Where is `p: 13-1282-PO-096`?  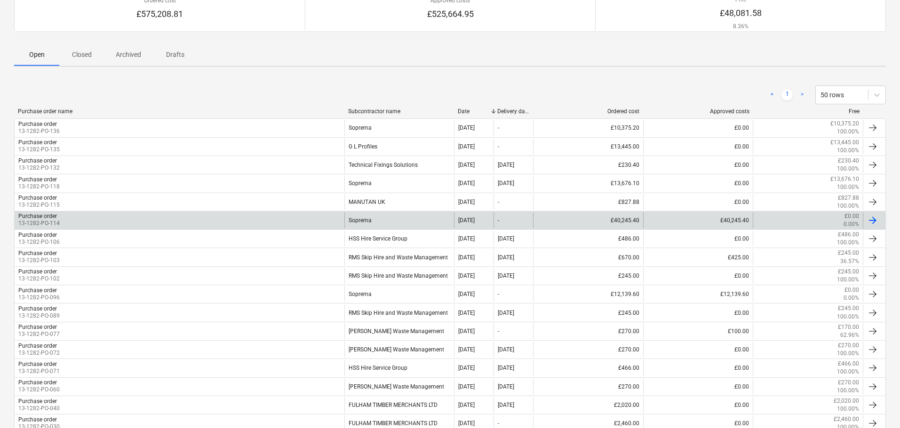 p: 13-1282-PO-096 is located at coordinates (39, 298).